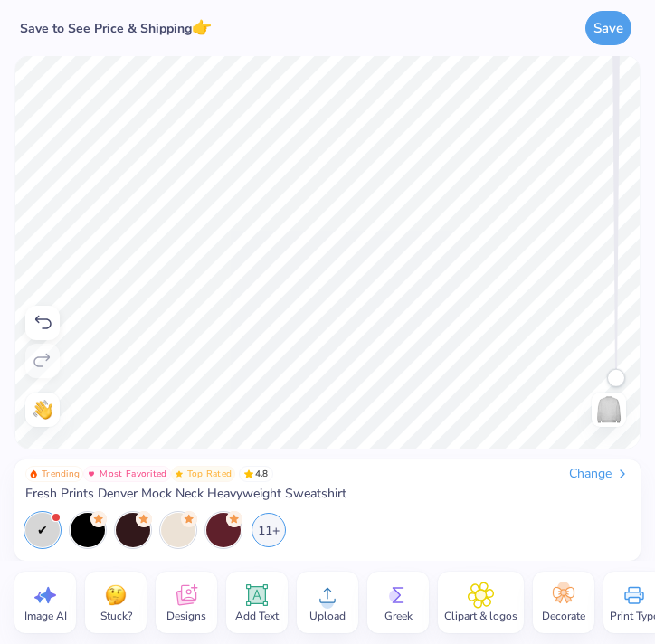 Image resolution: width=655 pixels, height=644 pixels. I want to click on span: Clipart & logos, so click(481, 616).